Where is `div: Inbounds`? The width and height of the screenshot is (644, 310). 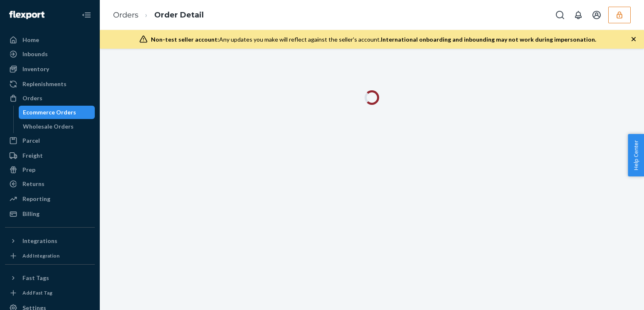 div: Inbounds is located at coordinates (35, 54).